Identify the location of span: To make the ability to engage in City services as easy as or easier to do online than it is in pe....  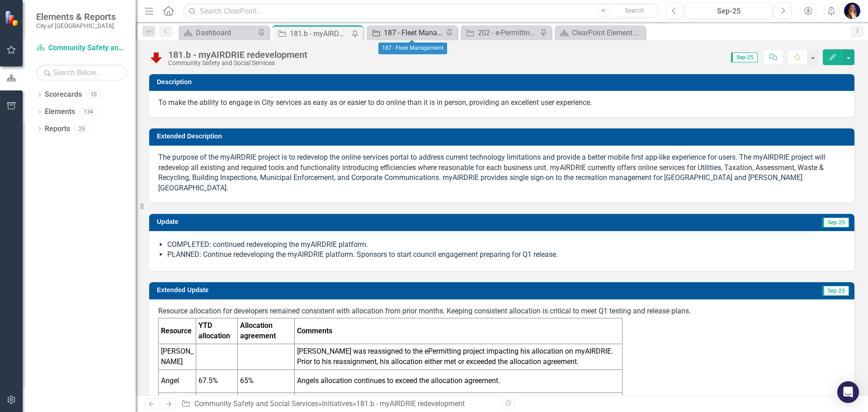
(374, 102).